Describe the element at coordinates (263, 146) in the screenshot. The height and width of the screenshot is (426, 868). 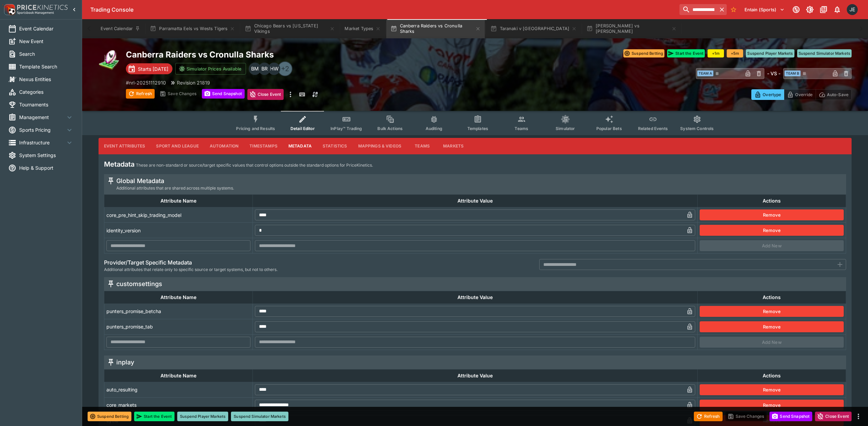
I see `button: Timestamps` at that location.